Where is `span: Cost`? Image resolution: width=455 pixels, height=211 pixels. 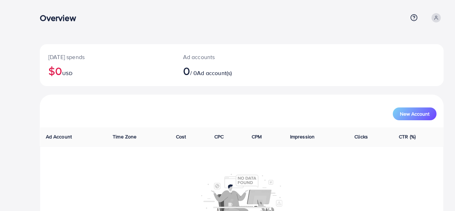
span: Cost is located at coordinates (181, 136).